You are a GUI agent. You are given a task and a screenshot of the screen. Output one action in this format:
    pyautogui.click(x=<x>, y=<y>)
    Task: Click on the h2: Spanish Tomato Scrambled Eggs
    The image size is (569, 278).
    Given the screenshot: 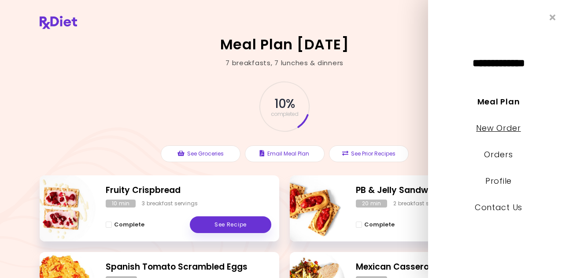 What is the action you would take?
    pyautogui.click(x=188, y=267)
    